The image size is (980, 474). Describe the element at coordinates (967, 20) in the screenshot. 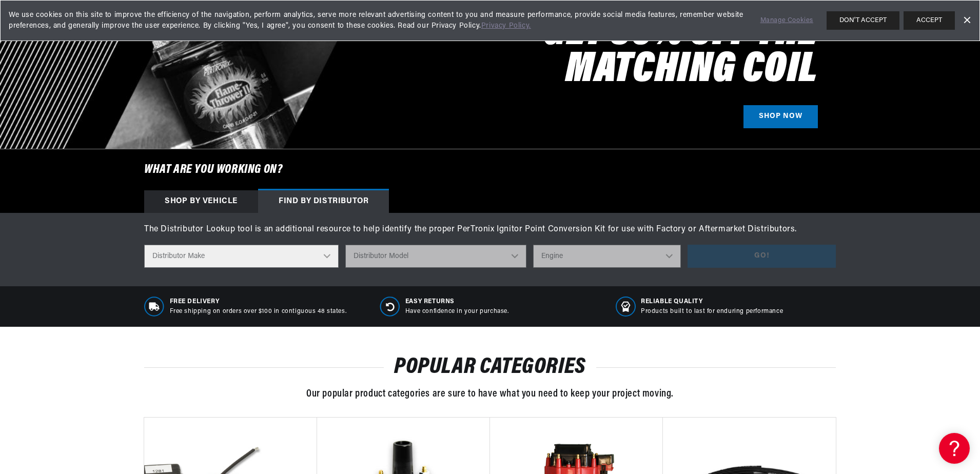

I see `a: Dismiss Banner` at that location.